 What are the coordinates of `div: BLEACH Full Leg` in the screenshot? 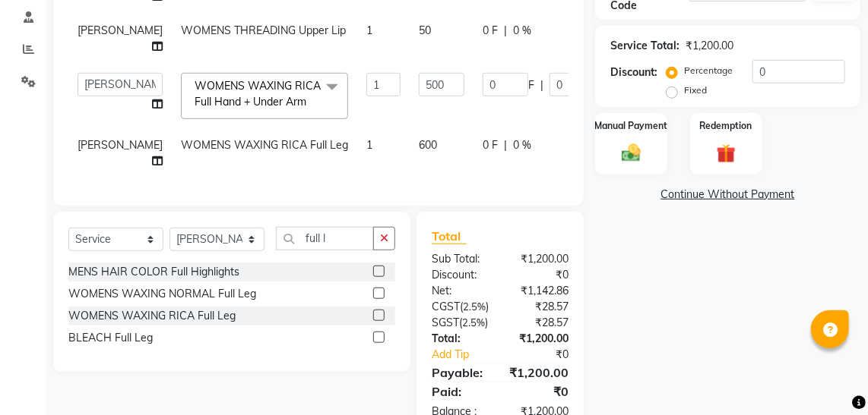 It's located at (110, 338).